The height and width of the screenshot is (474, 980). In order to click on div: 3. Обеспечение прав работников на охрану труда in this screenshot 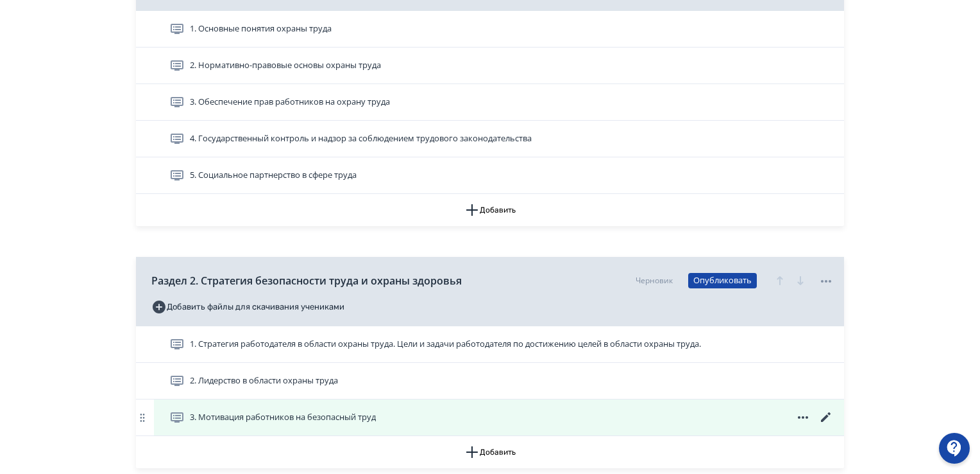, I will do `click(490, 102)`.